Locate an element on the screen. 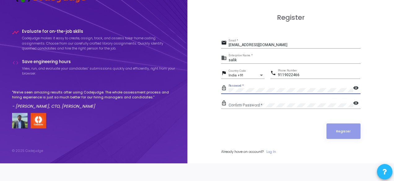 The width and height of the screenshot is (394, 181). p: "We've seen amazing results after using Codejudge. The whole assessment process and hiring experi... is located at coordinates (94, 95).